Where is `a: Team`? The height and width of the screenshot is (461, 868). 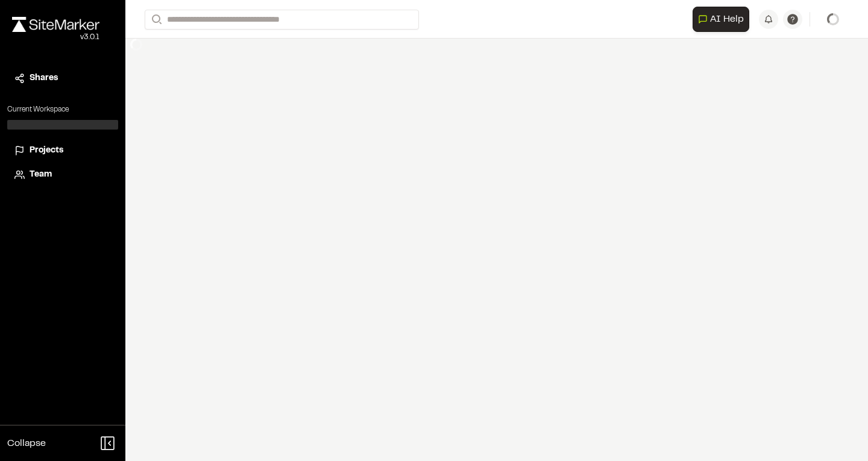
a: Team is located at coordinates (63, 175).